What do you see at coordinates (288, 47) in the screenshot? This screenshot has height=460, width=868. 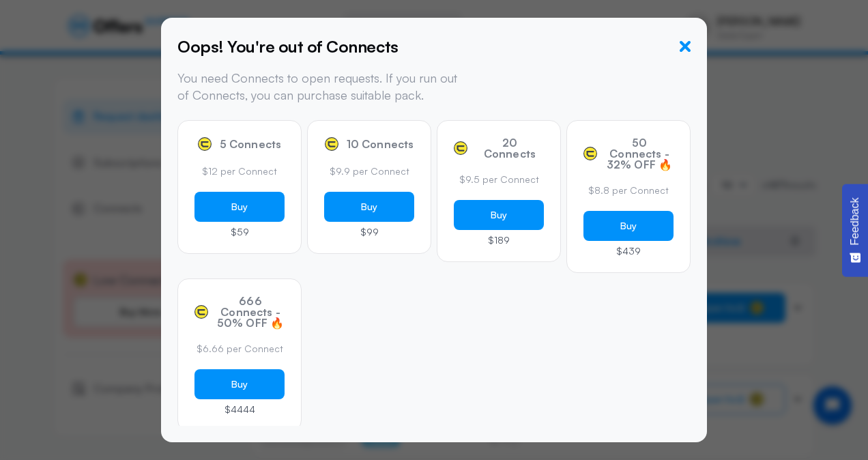 I see `h5: Oops! You're out of Connects` at bounding box center [288, 47].